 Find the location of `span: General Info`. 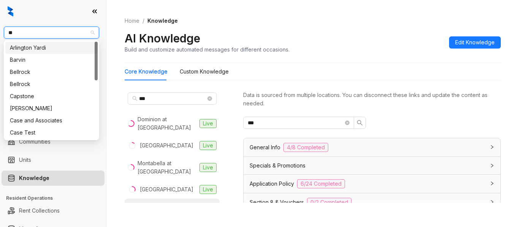

span: General Info is located at coordinates (265, 148).